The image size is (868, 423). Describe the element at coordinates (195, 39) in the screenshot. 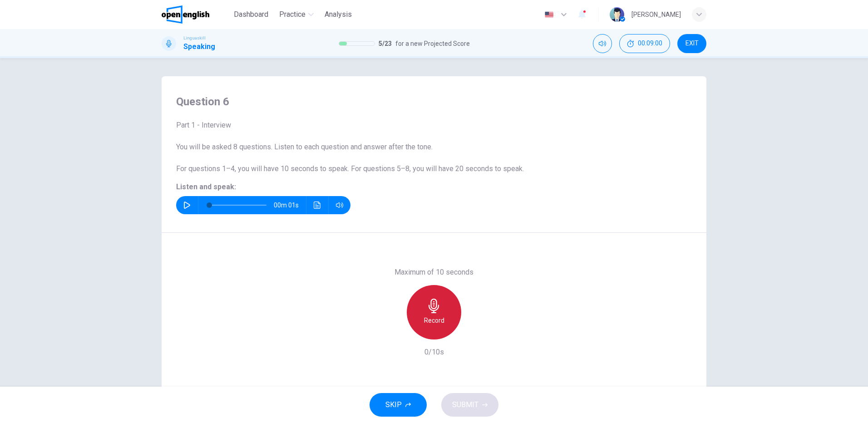

I see `span: Linguaskill` at that location.